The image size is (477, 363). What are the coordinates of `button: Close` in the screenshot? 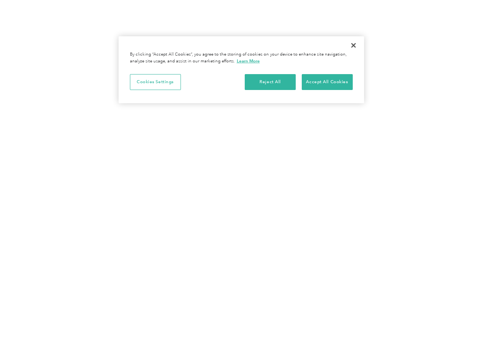 It's located at (354, 45).